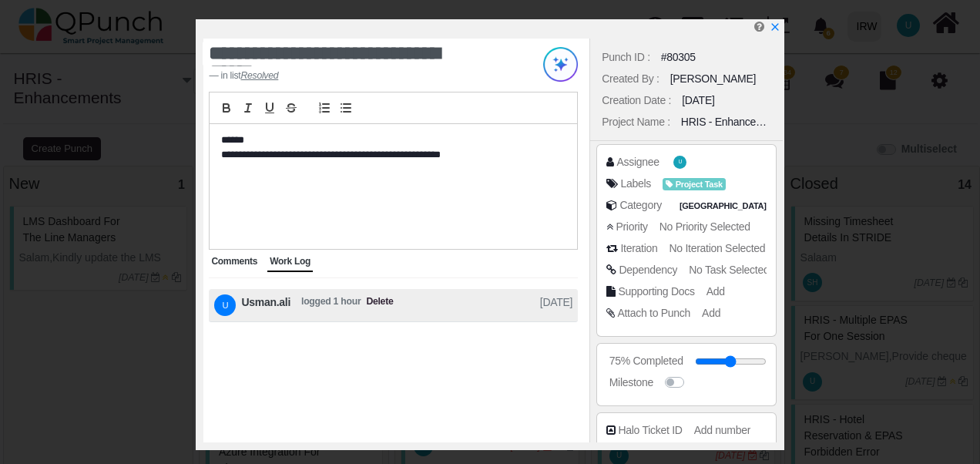 The height and width of the screenshot is (464, 980). I want to click on div: Iteration, so click(639, 248).